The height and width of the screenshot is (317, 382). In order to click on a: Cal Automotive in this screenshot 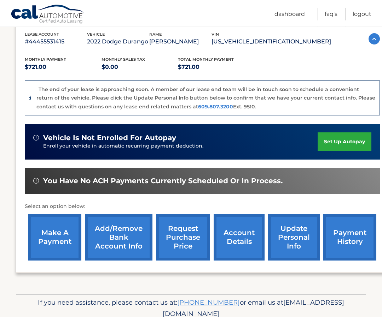, I will do `click(48, 15)`.